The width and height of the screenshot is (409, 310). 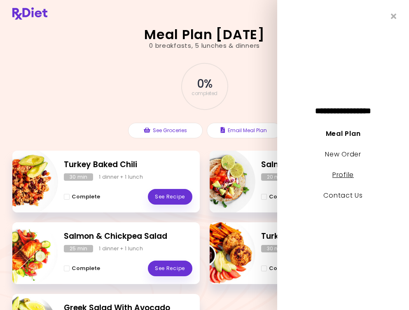 I want to click on button: Complete - Salmon & Chickpea Salad, so click(x=82, y=268).